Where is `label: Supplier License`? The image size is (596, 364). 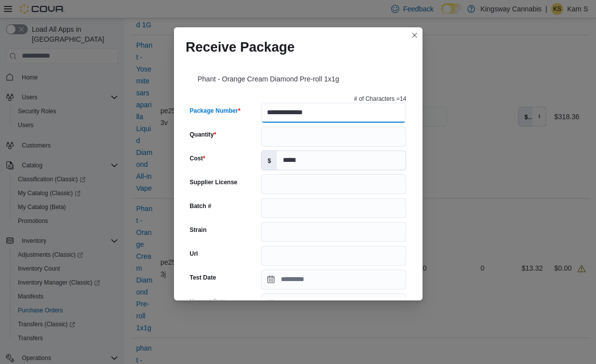 label: Supplier License is located at coordinates (214, 182).